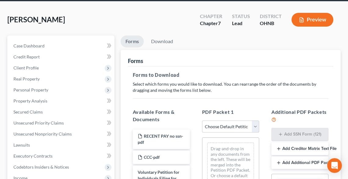  What do you see at coordinates (29, 45) in the screenshot?
I see `span: Case Dashboard` at bounding box center [29, 45].